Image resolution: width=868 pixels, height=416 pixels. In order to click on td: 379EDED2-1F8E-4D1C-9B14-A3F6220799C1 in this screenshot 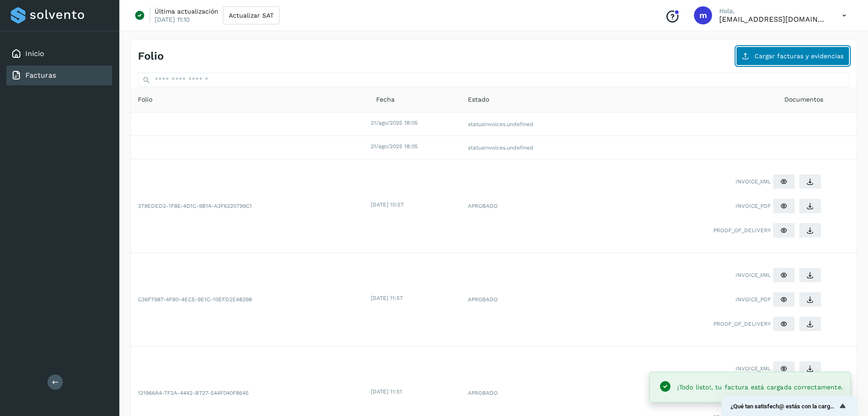, I will do `click(249, 206)`.